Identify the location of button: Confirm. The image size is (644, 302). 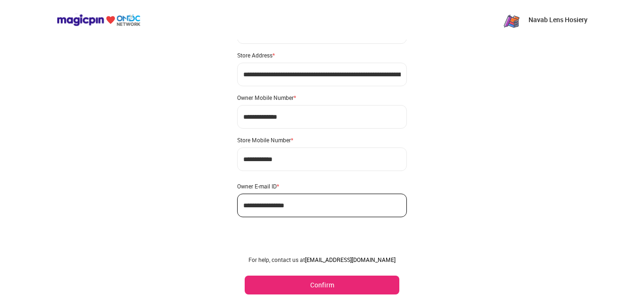
(322, 285).